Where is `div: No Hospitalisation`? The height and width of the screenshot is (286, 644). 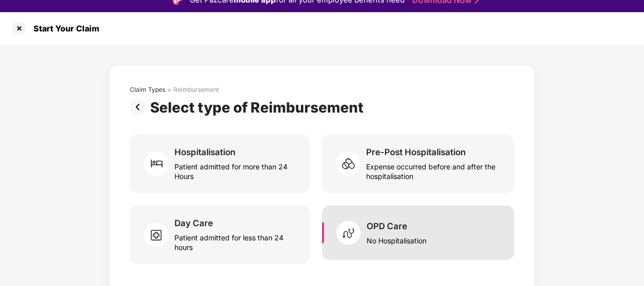 div: No Hospitalisation is located at coordinates (397, 238).